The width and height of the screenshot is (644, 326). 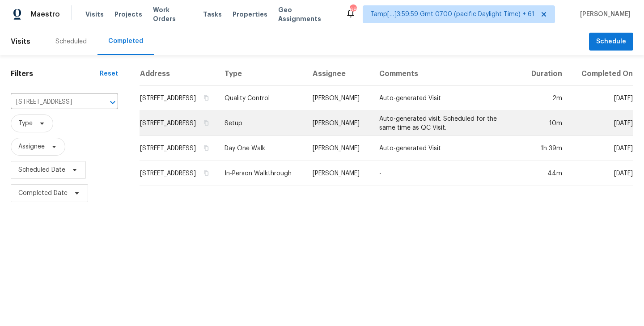 I want to click on span: Assignee, so click(x=31, y=147).